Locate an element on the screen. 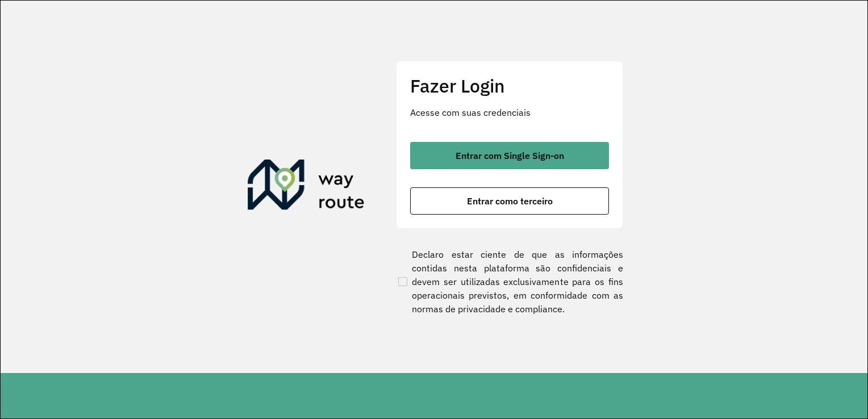 The height and width of the screenshot is (419, 868). label: Declaro estar ciente de que as informações contidas nesta plataforma são confidenciais e devem se... is located at coordinates (510, 282).